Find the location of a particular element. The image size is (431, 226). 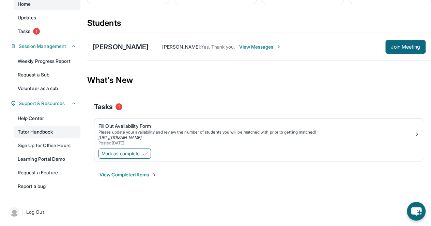

button: Join Meeting is located at coordinates (405, 47).